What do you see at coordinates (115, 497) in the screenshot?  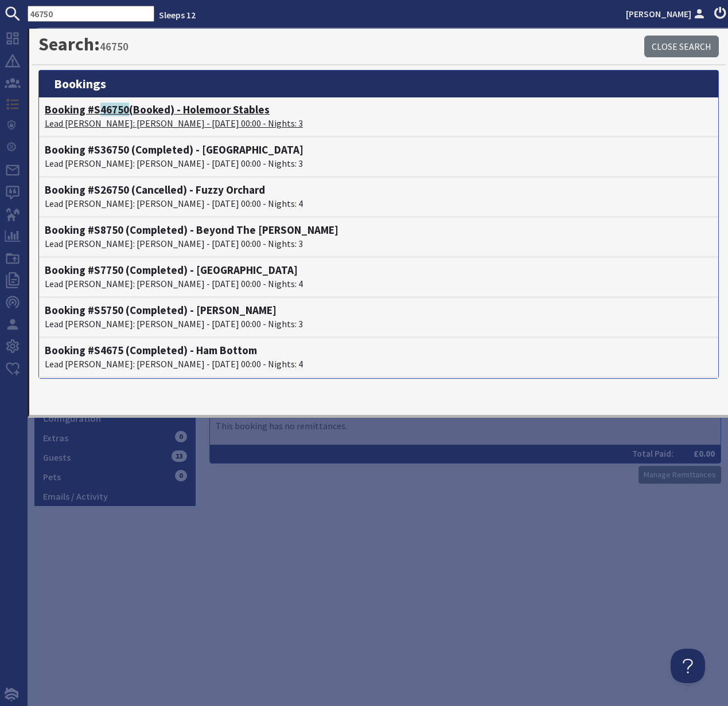 I see `a: Emails / Activity` at bounding box center [115, 497].